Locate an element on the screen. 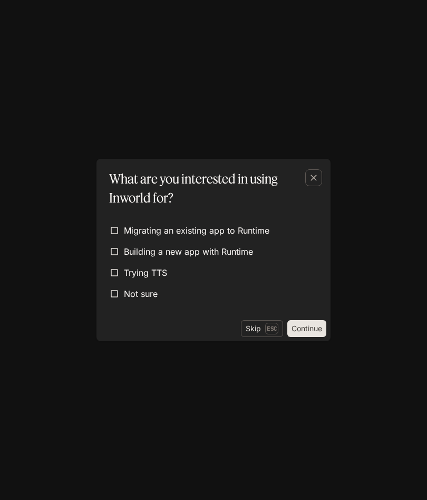 Image resolution: width=427 pixels, height=500 pixels. button: SkipEsc is located at coordinates (262, 329).